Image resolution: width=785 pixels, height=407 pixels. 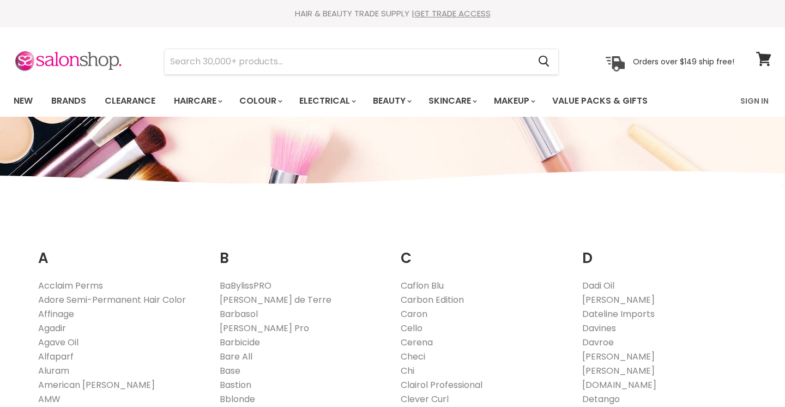 I want to click on a: Cello, so click(x=411, y=328).